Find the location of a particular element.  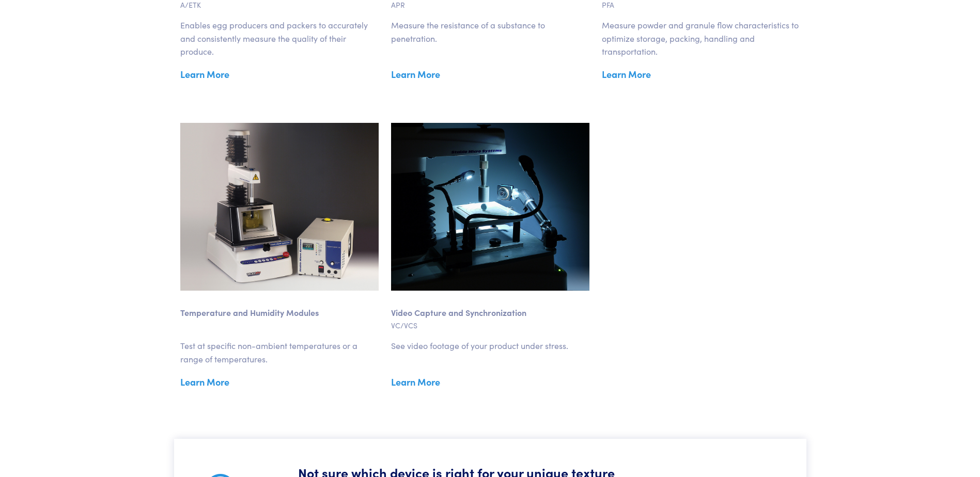

p: Test at specific non-ambient temperatures or a range of temperatures. is located at coordinates (280, 352).